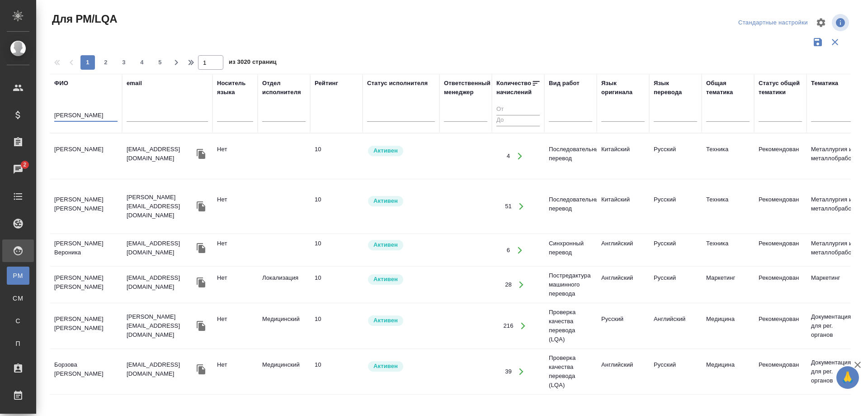  What do you see at coordinates (623, 88) in the screenshot?
I see `div: Язык оригинала` at bounding box center [623, 88].